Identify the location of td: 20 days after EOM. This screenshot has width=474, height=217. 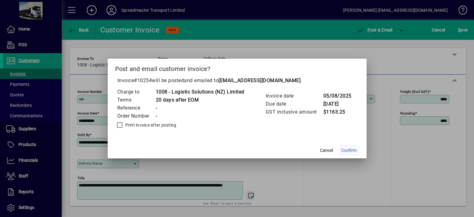
(200, 100).